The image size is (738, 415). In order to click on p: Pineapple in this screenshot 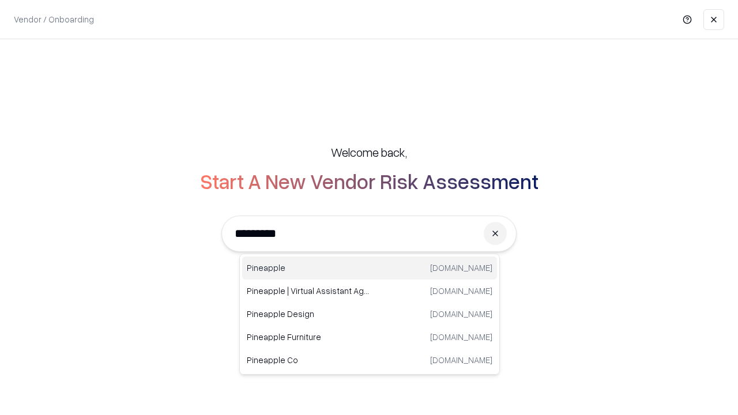, I will do `click(308, 268)`.